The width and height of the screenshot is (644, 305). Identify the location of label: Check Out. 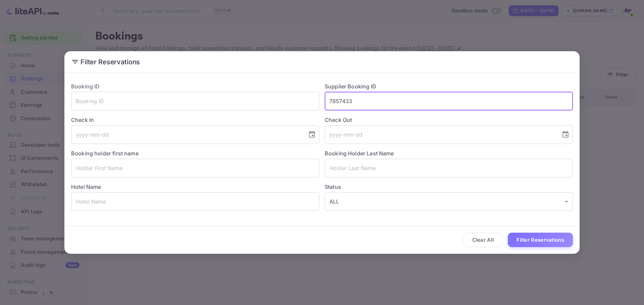
(449, 120).